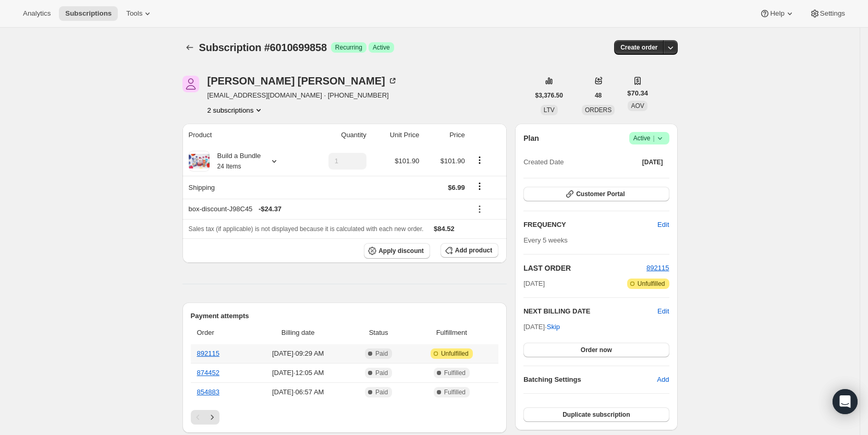 This screenshot has width=868, height=435. I want to click on a: 854883, so click(208, 391).